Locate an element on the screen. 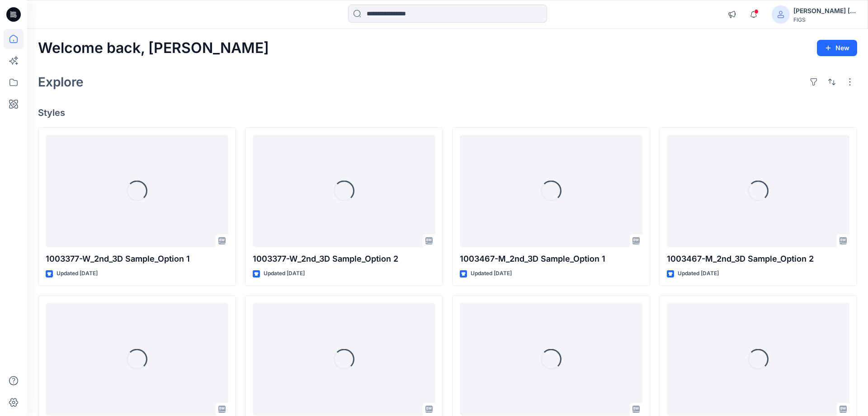 The height and width of the screenshot is (416, 868). p: 1003377-W_2nd_3D Sample_Option 1 is located at coordinates (137, 259).